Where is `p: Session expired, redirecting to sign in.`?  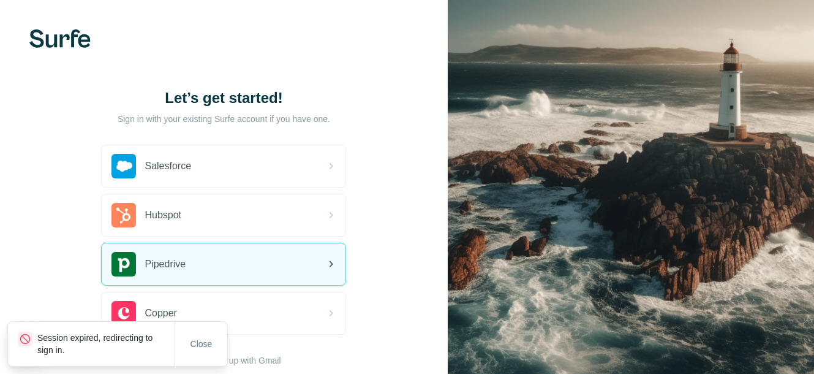
p: Session expired, redirecting to sign in. is located at coordinates (106, 344).